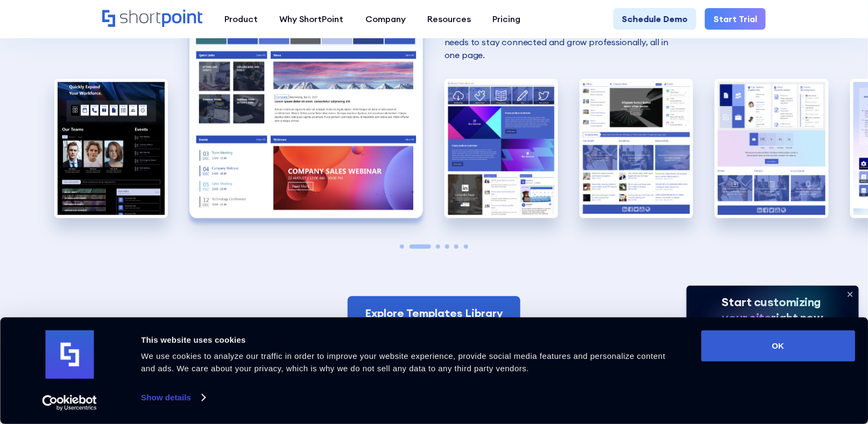 The width and height of the screenshot is (868, 424). What do you see at coordinates (385, 19) in the screenshot?
I see `div: Company` at bounding box center [385, 19].